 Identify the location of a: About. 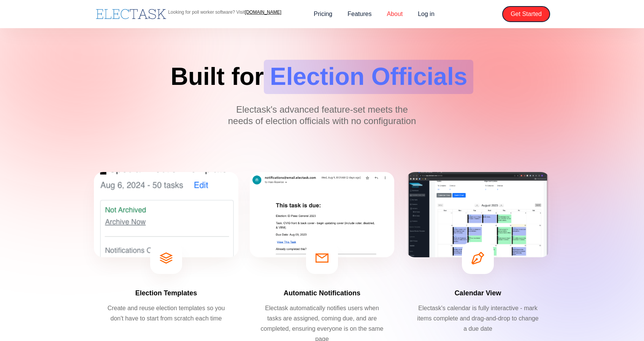
(394, 14).